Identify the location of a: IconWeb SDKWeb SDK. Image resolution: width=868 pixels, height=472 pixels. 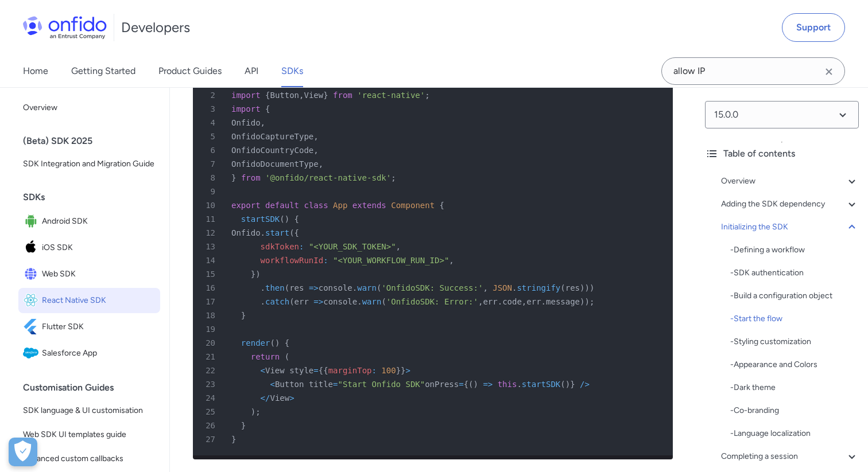
(89, 274).